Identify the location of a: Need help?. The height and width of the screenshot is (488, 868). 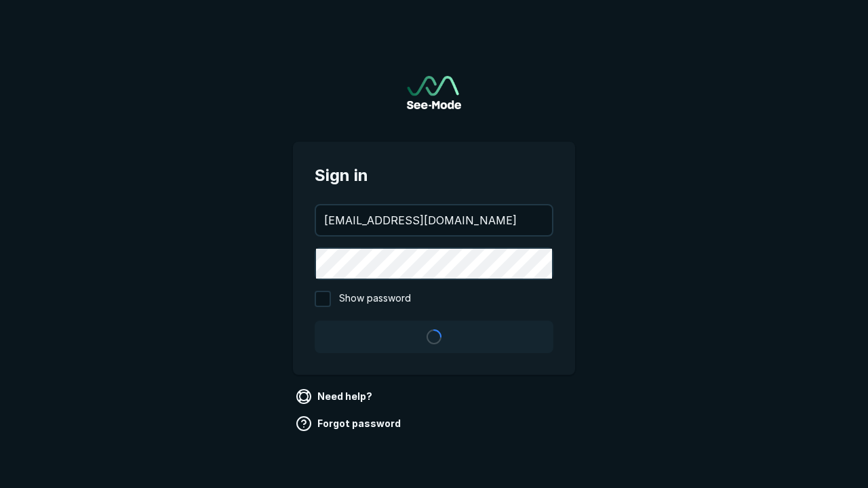
(335, 396).